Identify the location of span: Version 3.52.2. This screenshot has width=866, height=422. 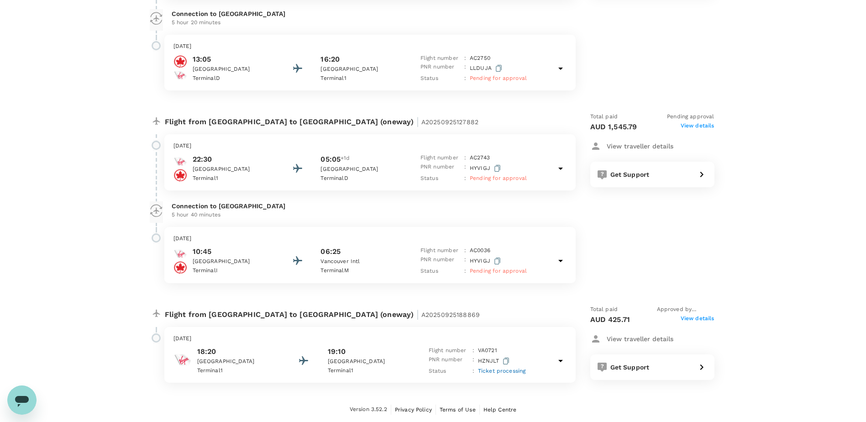
(368, 409).